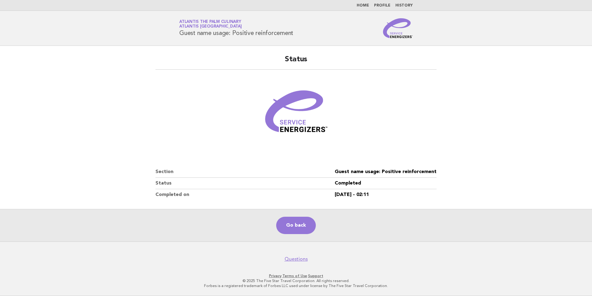 The height and width of the screenshot is (296, 592). I want to click on dt: Status, so click(245, 183).